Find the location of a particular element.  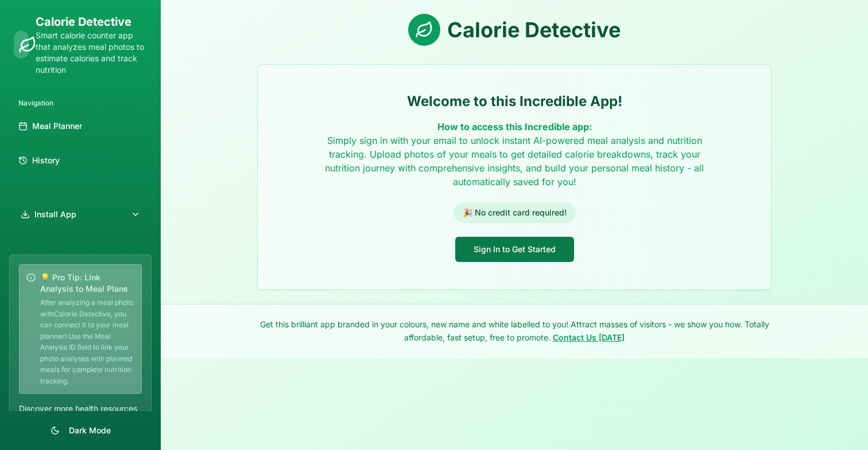

p: After analyzing a meal photo with Calorie Detective , you can connect it to your meal planner! Us... is located at coordinates (87, 342).